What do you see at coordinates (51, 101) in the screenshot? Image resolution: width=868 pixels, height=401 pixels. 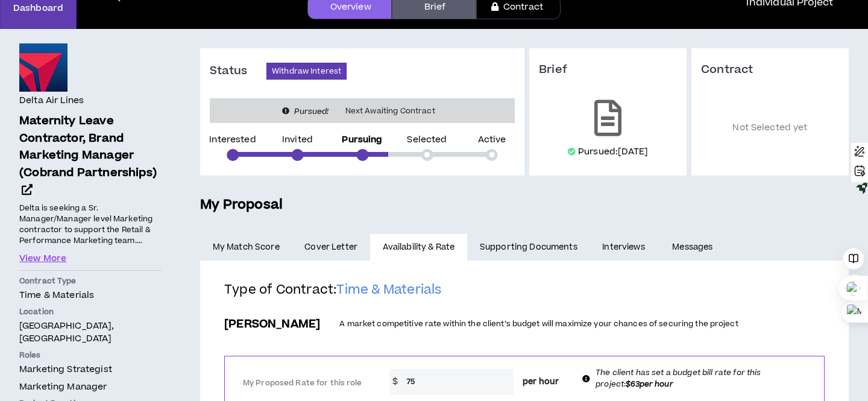 I see `h4: Delta Air Lines` at bounding box center [51, 101].